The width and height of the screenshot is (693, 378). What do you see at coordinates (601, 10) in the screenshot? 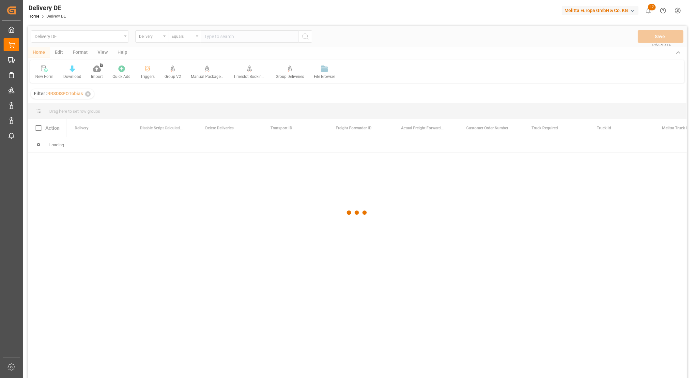
I see `button: Melitta Europa GmbH & Co. KG` at bounding box center [601, 10].